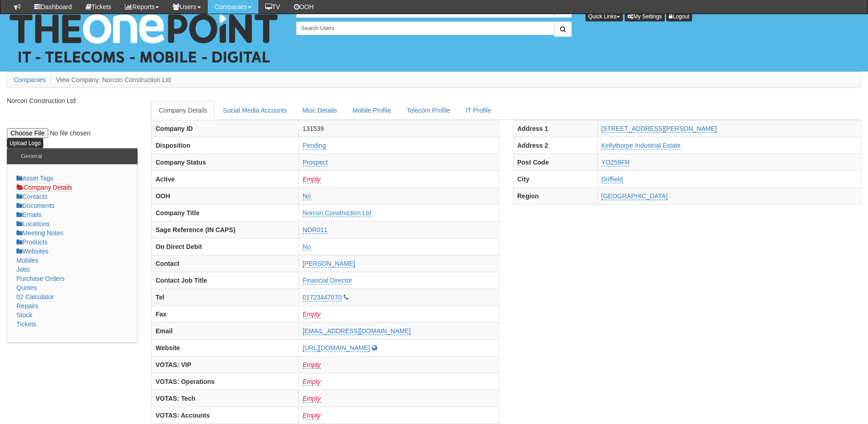 This screenshot has width=868, height=424. I want to click on a: Financial Director, so click(327, 280).